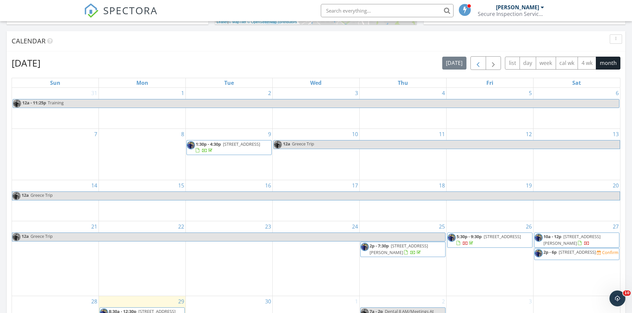 The height and width of the screenshot is (313, 632). I want to click on td: Go to September 14, 2025, so click(55, 201).